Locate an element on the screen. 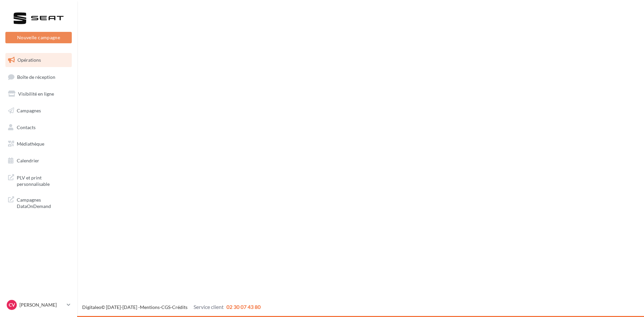  span: Boîte de réception is located at coordinates (36, 76).